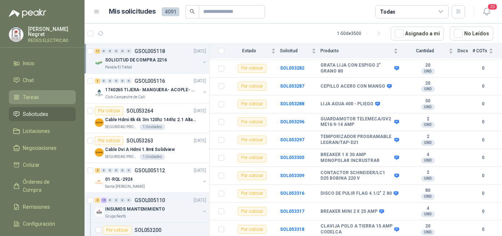  What do you see at coordinates (357, 229) in the screenshot?
I see `b: CLAVIJA POLO A TIERRA 15 AMP CODELCA` at bounding box center [357, 229].